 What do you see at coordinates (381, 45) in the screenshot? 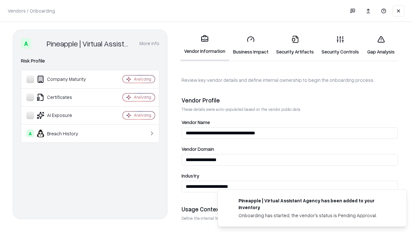
I see `a: Gap Analysis` at bounding box center [381, 45].